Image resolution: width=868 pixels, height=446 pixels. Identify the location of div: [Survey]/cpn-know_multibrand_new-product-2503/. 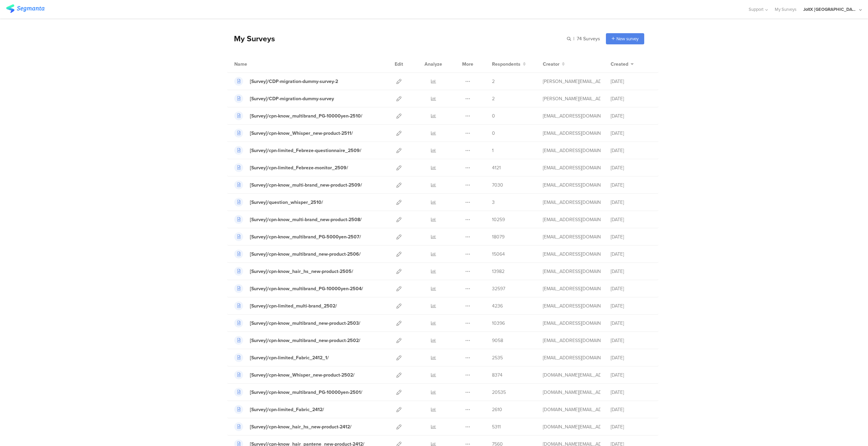
(305, 324).